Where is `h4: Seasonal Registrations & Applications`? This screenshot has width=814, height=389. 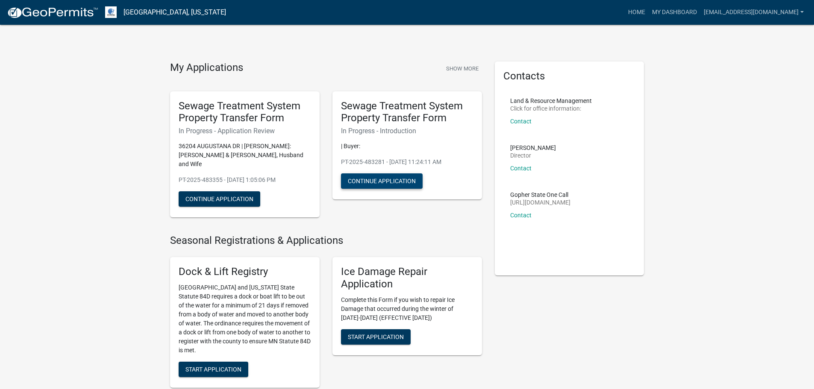
h4: Seasonal Registrations & Applications is located at coordinates (326, 241).